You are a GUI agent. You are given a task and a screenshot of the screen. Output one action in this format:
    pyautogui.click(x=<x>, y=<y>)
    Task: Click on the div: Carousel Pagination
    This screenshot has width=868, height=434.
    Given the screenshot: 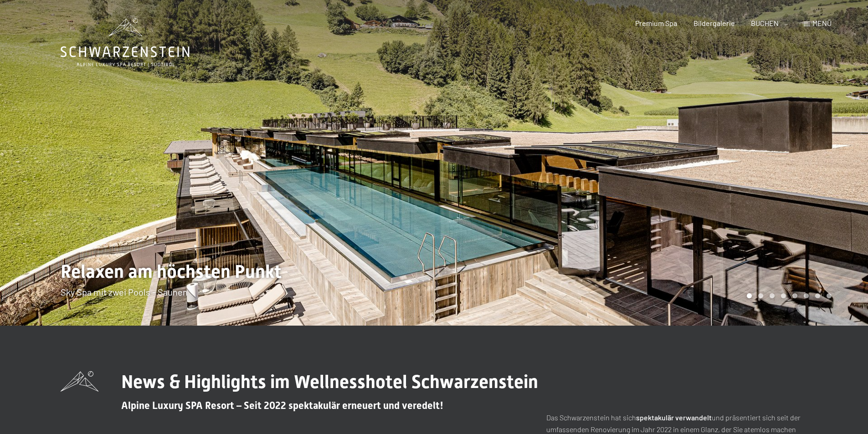 What is the action you would take?
    pyautogui.click(x=787, y=295)
    